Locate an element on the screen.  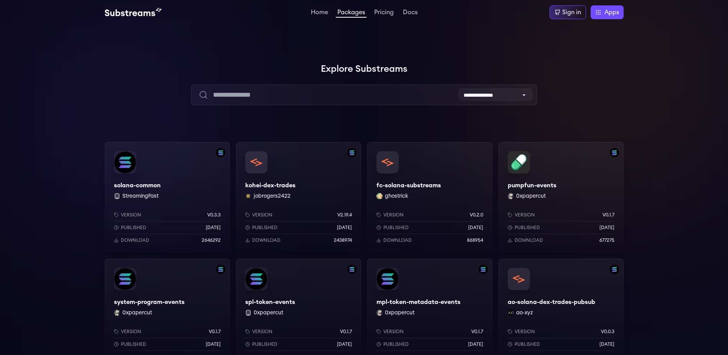
button: jobrogers2422 is located at coordinates (272, 196).